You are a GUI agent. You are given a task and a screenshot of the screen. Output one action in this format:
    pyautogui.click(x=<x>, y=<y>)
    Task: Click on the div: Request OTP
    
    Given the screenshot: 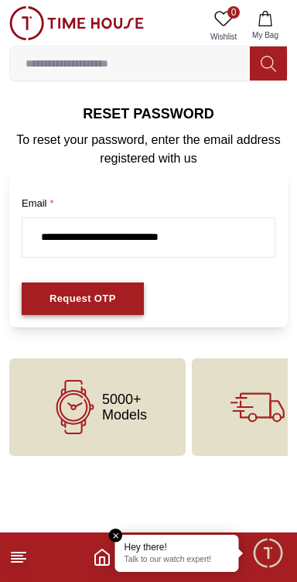 What is the action you would take?
    pyautogui.click(x=83, y=299)
    